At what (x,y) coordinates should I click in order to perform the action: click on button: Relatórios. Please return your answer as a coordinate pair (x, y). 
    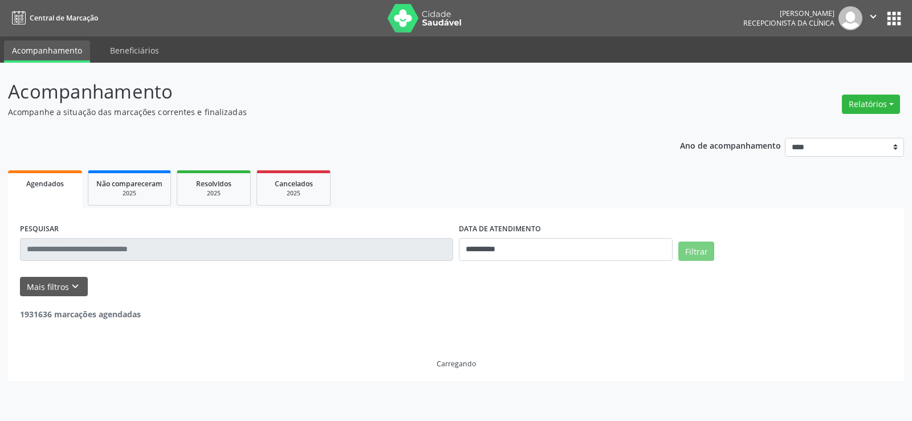
    Looking at the image, I should click on (871, 104).